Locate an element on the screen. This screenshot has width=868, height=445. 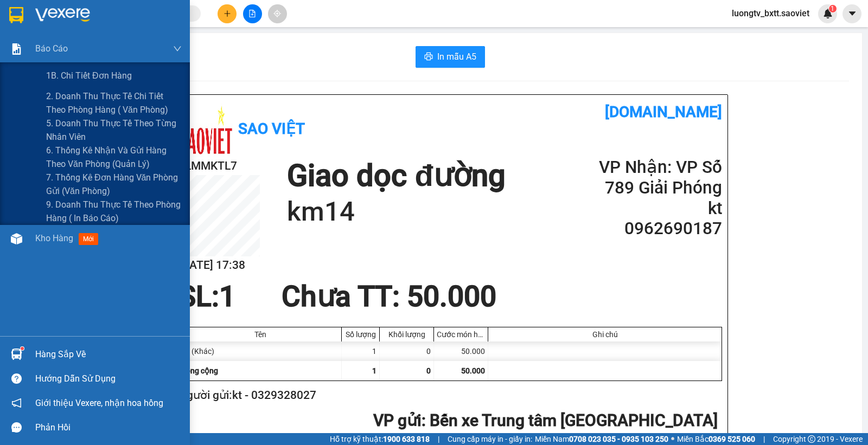
span: plus is located at coordinates (227, 14).